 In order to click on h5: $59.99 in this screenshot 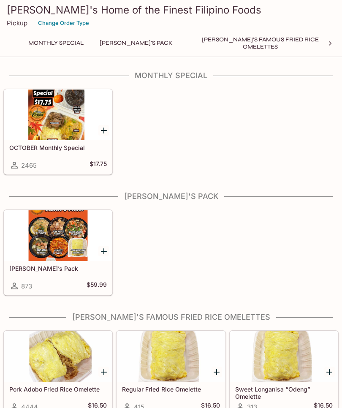, I will do `click(97, 286)`.